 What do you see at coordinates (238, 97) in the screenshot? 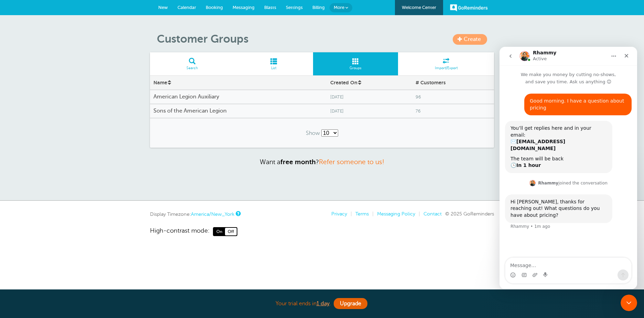
I see `h4: American Legion Auxiliary` at bounding box center [238, 97].